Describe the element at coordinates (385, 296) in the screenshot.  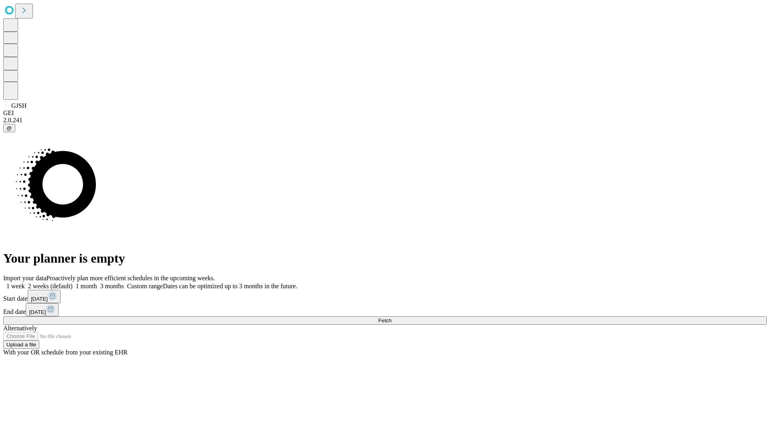
I see `div: Start date` at that location.